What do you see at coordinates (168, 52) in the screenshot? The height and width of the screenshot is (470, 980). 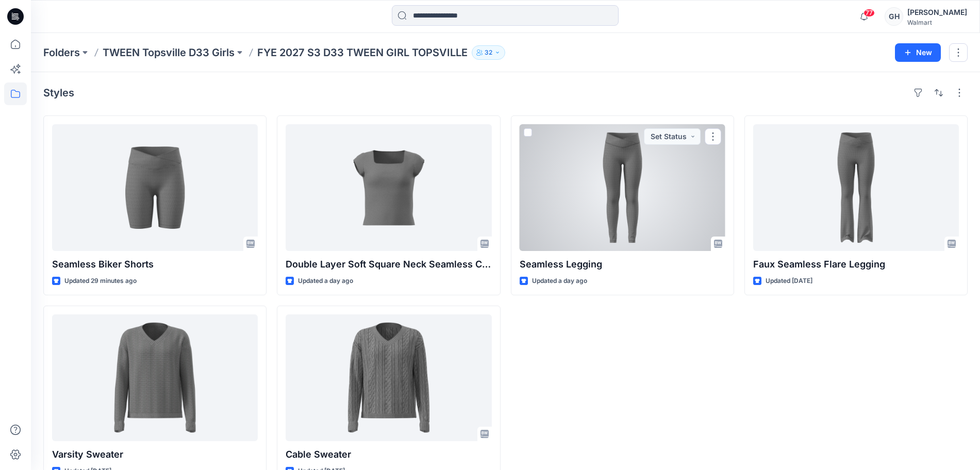 I see `p: TWEEN Topsville D33 Girls` at bounding box center [168, 52].